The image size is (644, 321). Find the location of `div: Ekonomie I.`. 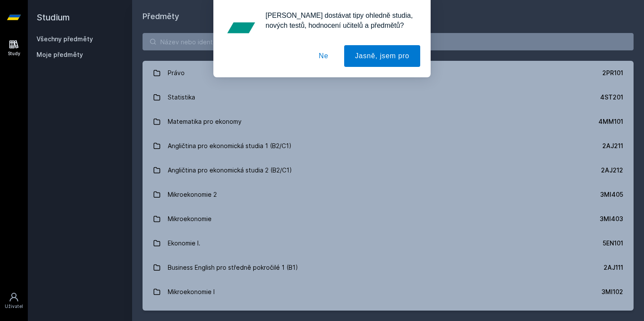

div: Ekonomie I. is located at coordinates (184, 243).